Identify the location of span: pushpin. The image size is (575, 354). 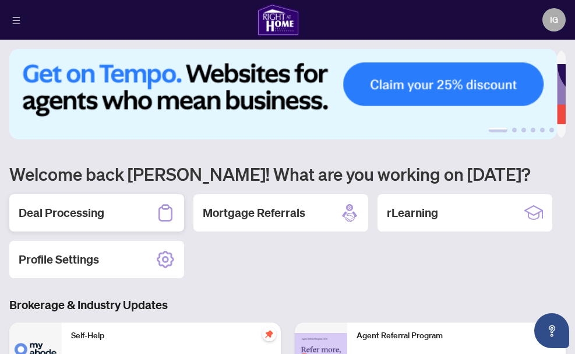
(269, 334).